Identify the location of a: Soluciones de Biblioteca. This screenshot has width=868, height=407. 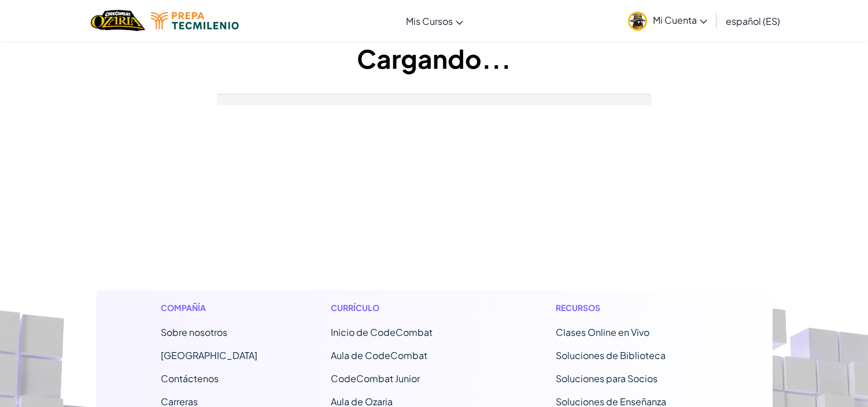
(610, 355).